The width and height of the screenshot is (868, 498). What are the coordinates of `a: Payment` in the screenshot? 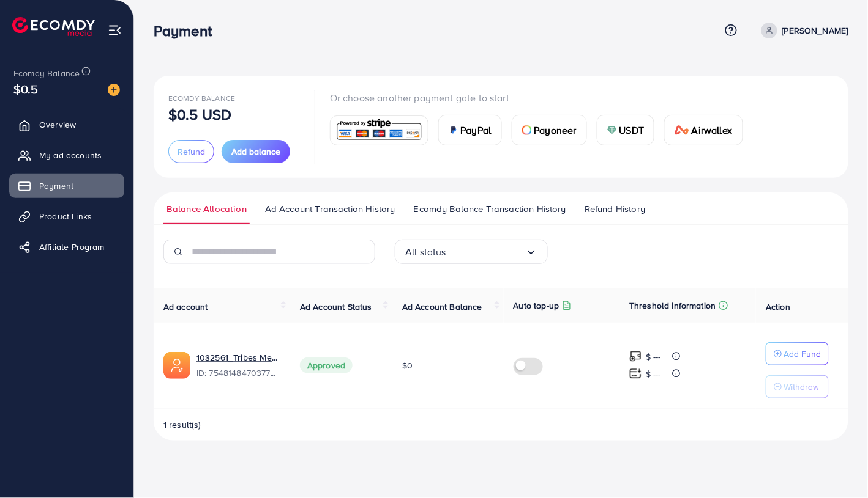 It's located at (67, 186).